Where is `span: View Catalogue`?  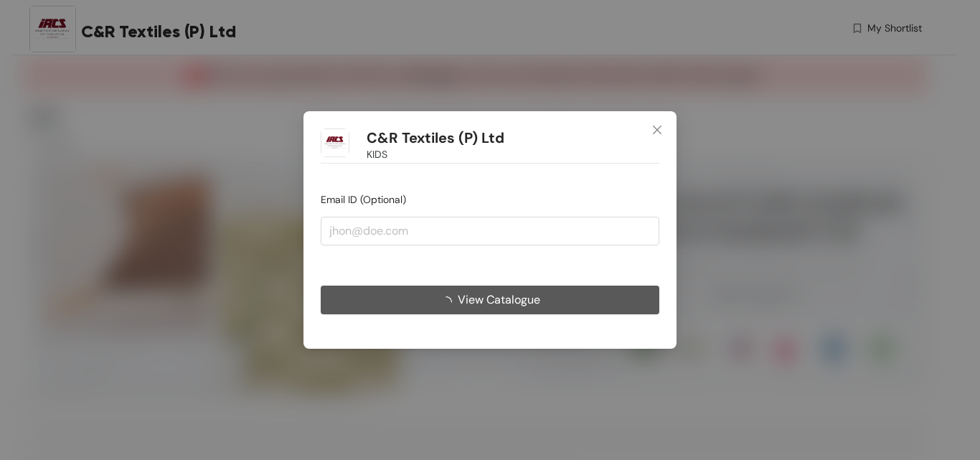 span: View Catalogue is located at coordinates (498, 299).